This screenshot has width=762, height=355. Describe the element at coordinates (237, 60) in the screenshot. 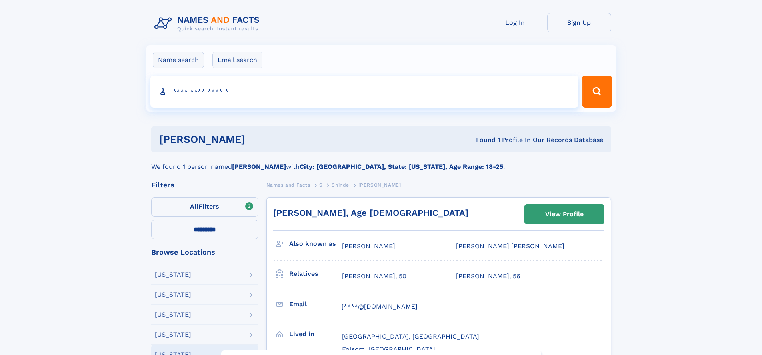

I see `label: Email search` at that location.